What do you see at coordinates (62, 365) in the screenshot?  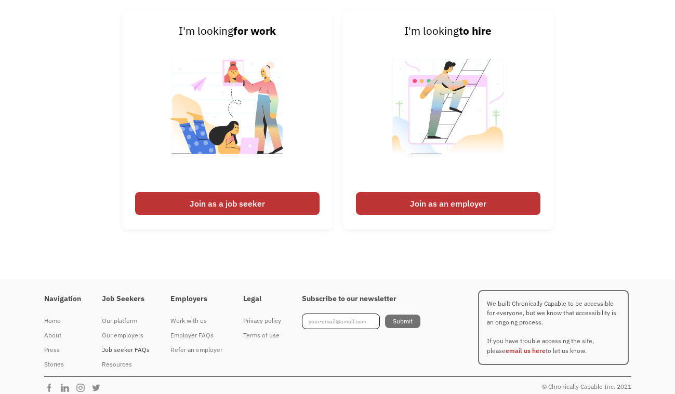 I see `a: Stories` at bounding box center [62, 365].